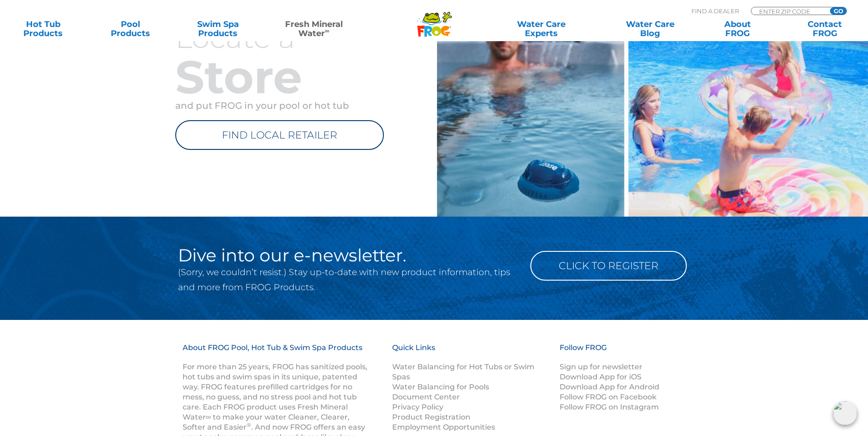 The image size is (868, 436). What do you see at coordinates (276, 352) in the screenshot?
I see `h3: About FROG Pool, Hot Tub & Swim Spa Products` at bounding box center [276, 352].